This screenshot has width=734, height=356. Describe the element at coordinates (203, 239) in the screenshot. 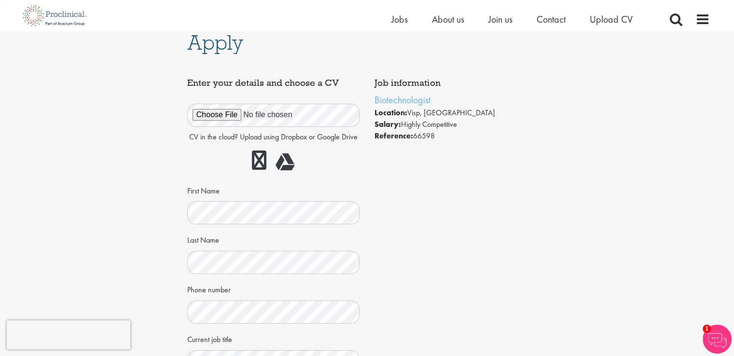

I see `label: Last Name` at that location.